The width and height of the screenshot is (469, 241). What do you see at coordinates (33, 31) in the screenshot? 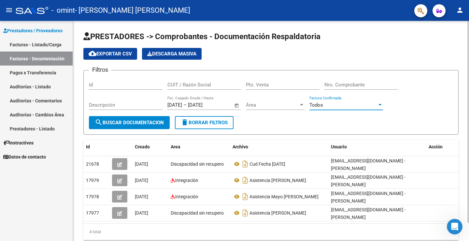
I see `span: Prestadores / Proveedores` at bounding box center [33, 31].